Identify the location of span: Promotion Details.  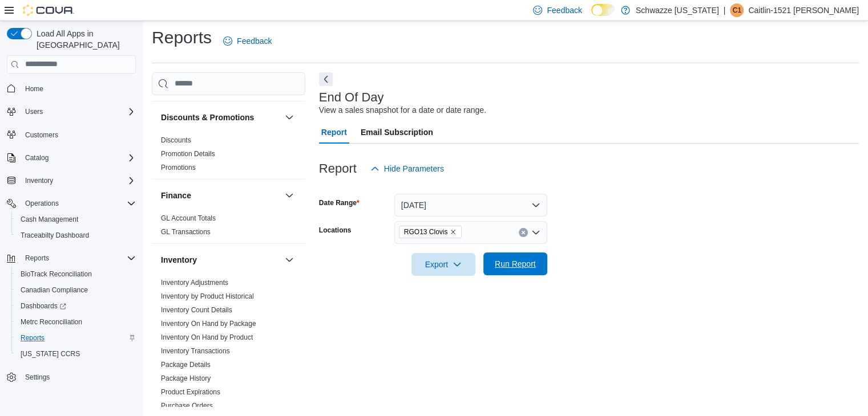
(188, 154).